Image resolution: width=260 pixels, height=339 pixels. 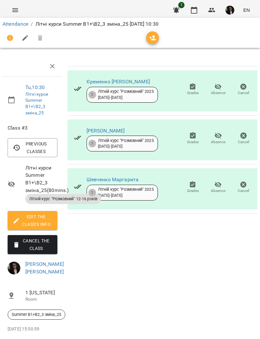 I want to click on span: Summer B1+B2_3 зміна_25, so click(x=36, y=314).